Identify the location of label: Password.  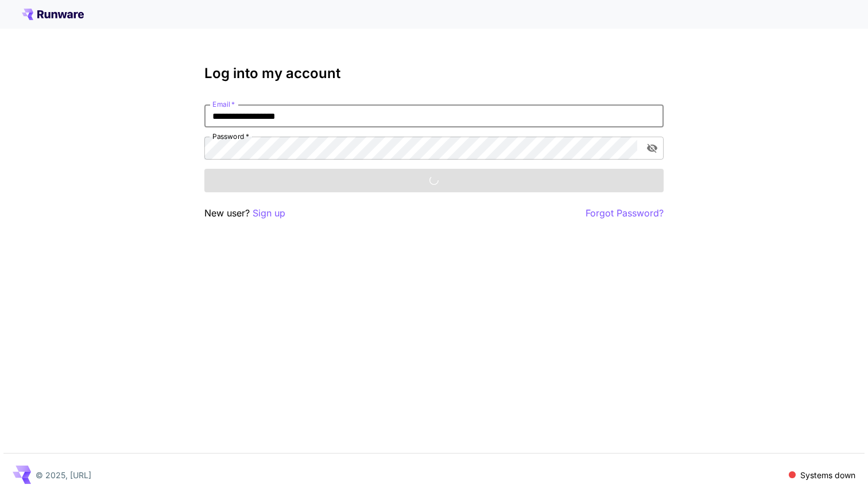
(231, 136).